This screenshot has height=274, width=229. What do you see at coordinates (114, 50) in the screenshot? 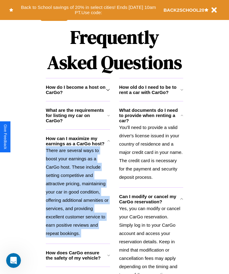
I see `h1: Frequently Asked Questions` at bounding box center [114, 50].